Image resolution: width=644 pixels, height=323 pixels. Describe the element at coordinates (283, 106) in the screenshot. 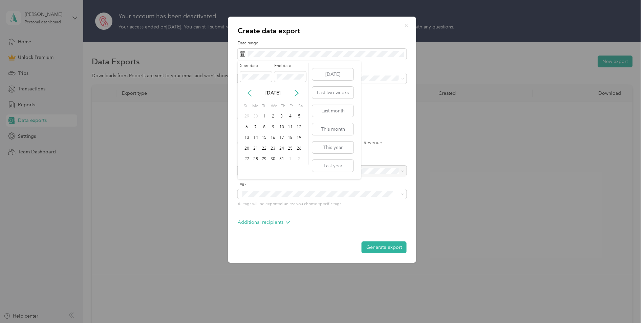

I see `div: Th` at that location.